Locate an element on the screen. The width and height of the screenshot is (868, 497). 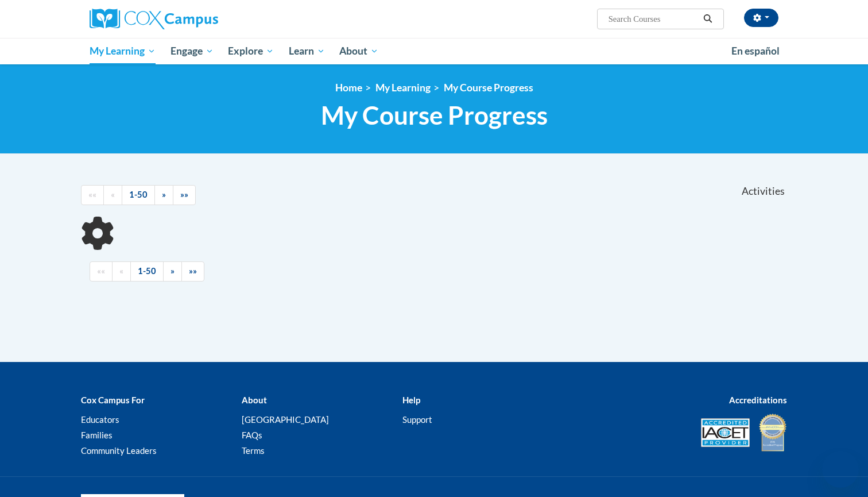
span: About is located at coordinates (359, 51).